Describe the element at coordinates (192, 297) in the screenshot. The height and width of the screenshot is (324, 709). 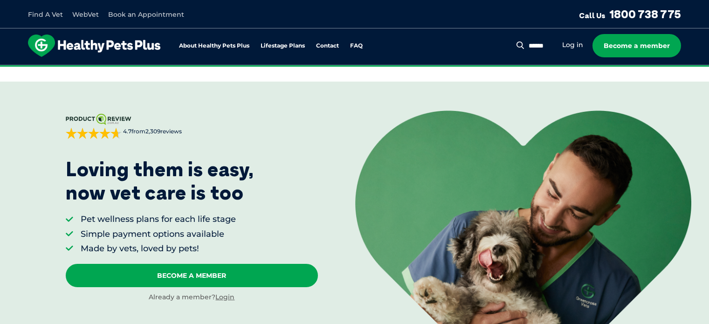
I see `div: Already a member?` at that location.